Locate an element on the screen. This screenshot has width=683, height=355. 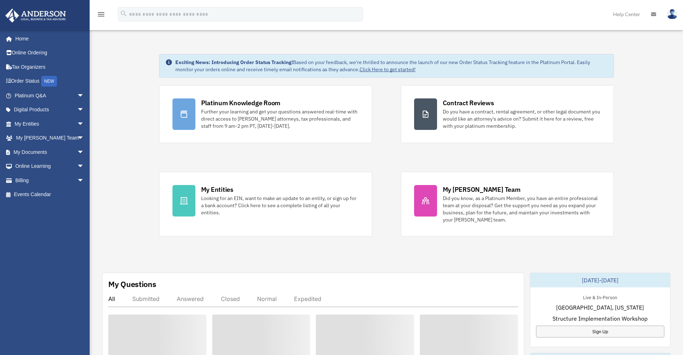
span: Structure Implementation Workshop is located at coordinates (599, 319).